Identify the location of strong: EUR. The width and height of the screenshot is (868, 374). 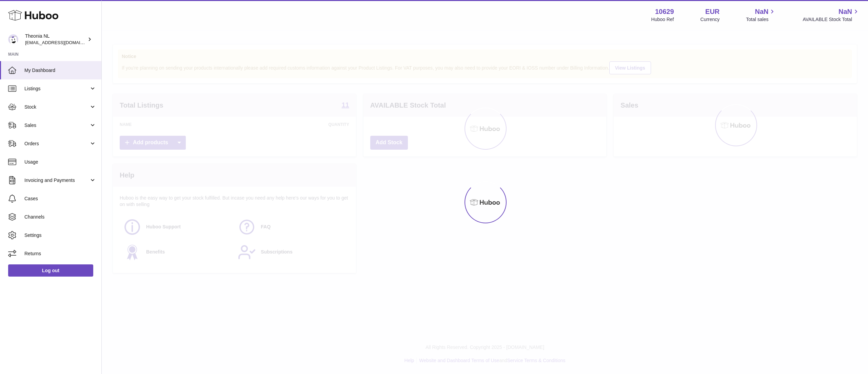
(712, 11).